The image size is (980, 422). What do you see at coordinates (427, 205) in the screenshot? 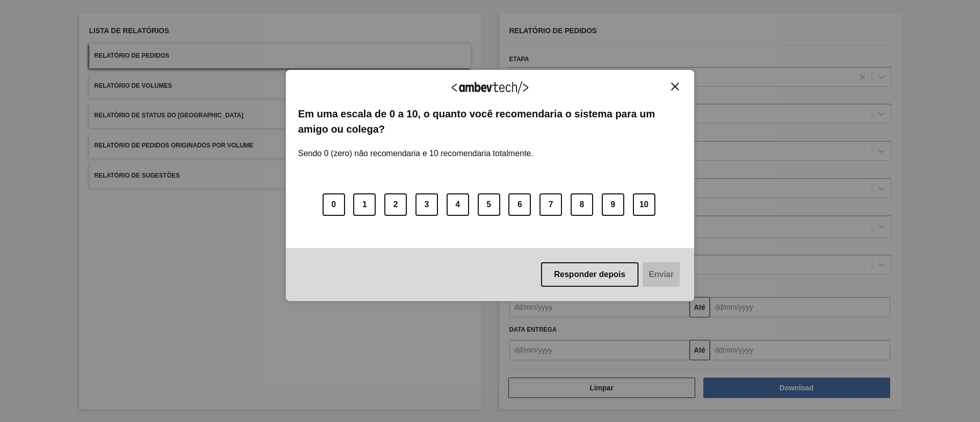
I see `button: 3` at bounding box center [427, 205].